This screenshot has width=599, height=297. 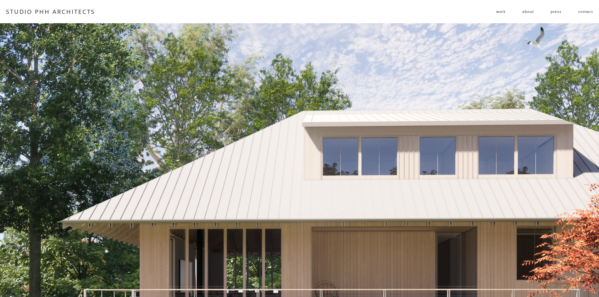 What do you see at coordinates (50, 11) in the screenshot?
I see `a: STUDIO PHH ARCHITECTS` at bounding box center [50, 11].